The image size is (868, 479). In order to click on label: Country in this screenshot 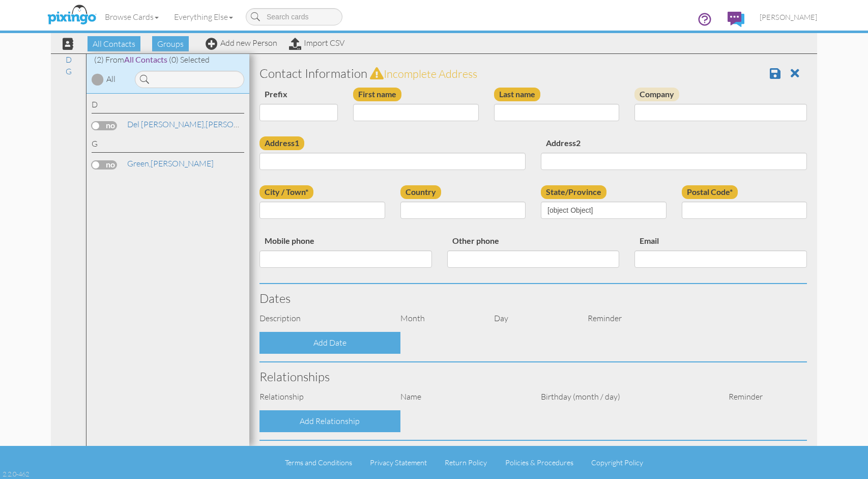, I will do `click(421, 192)`.